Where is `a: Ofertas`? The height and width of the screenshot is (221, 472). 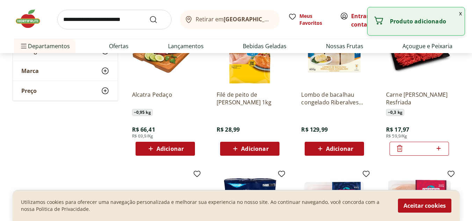
a: Ofertas is located at coordinates (119, 46).